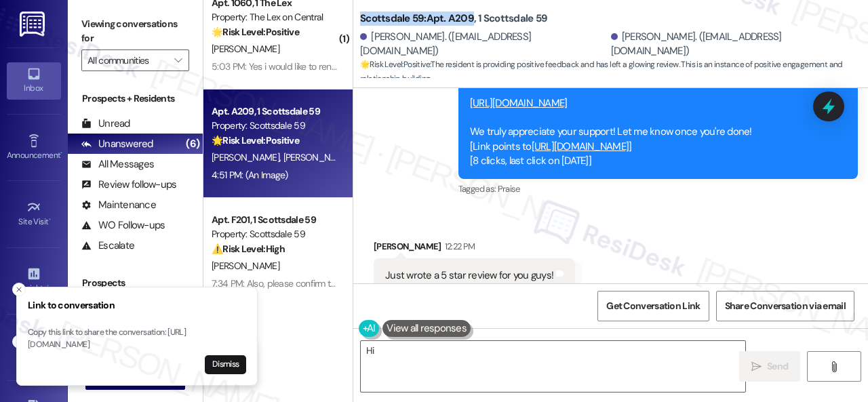 The height and width of the screenshot is (402, 868). I want to click on b: Scottsdale 59: Apt. A209, 1 Scottsdale 59, so click(453, 18).